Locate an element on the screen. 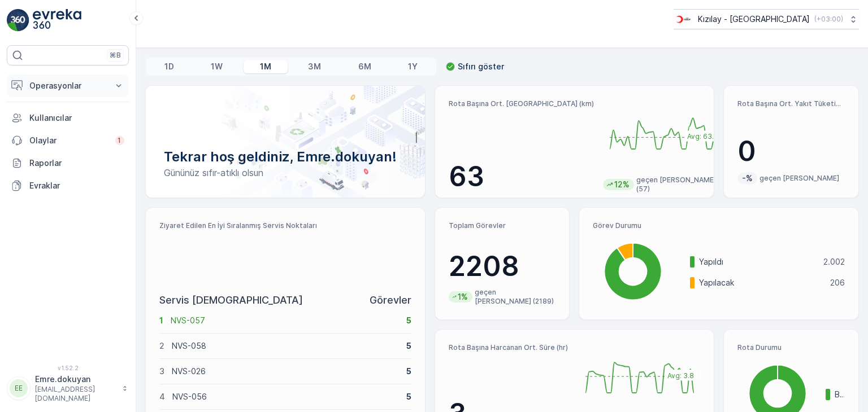  p: 0 is located at coordinates (791, 151).